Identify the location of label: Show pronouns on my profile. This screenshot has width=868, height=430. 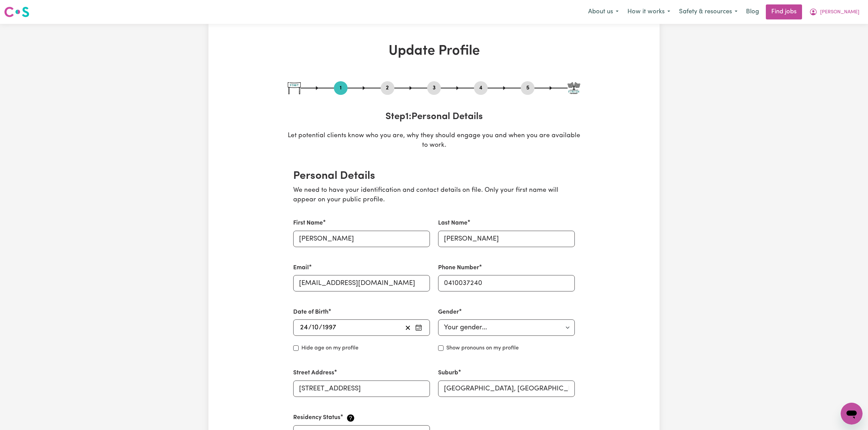
(483, 349).